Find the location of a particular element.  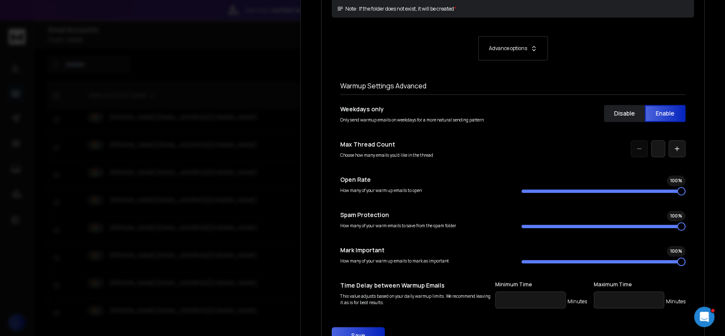

p: Mark Important is located at coordinates (422, 250).